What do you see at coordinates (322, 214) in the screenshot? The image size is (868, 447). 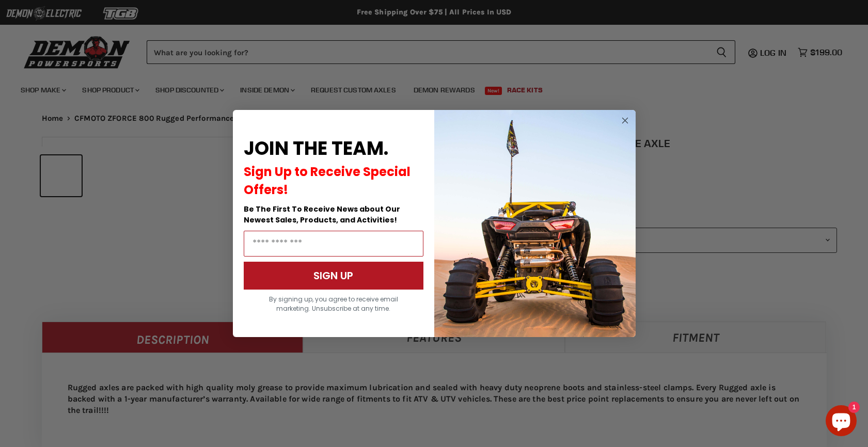 I see `span: Be The First To Receive News about Our Newest Sales, Products, and Activities!` at bounding box center [322, 214].